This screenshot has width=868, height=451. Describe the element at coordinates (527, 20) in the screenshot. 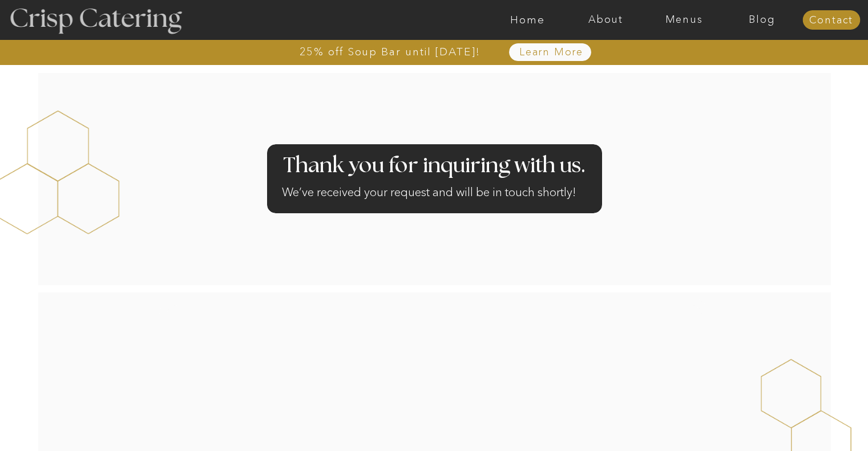

I see `nav: Home` at that location.